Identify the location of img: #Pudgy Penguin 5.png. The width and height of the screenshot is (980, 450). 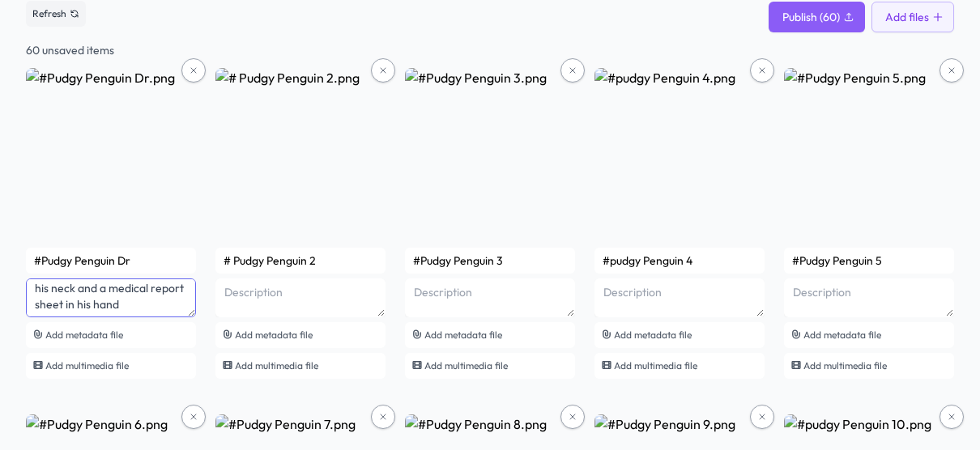
(869, 153).